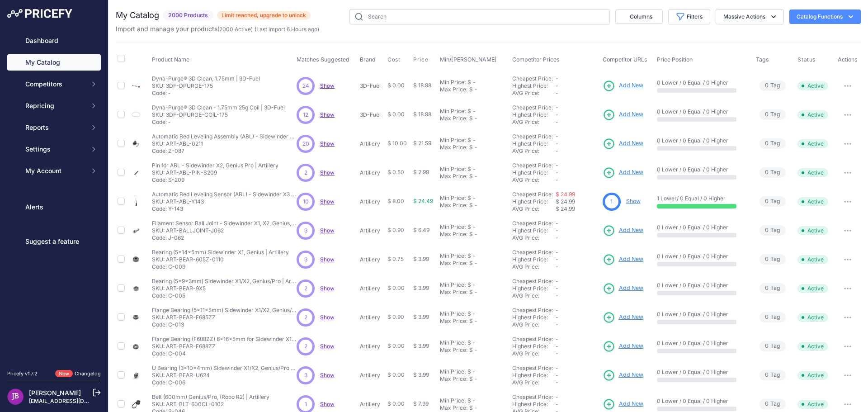 Image resolution: width=868 pixels, height=412 pixels. Describe the element at coordinates (88, 373) in the screenshot. I see `a: Changelog` at that location.